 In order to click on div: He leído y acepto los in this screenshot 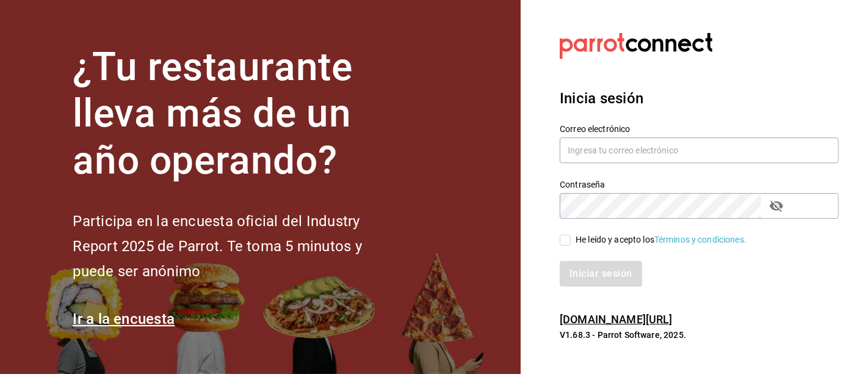, I will do `click(662, 240)`.